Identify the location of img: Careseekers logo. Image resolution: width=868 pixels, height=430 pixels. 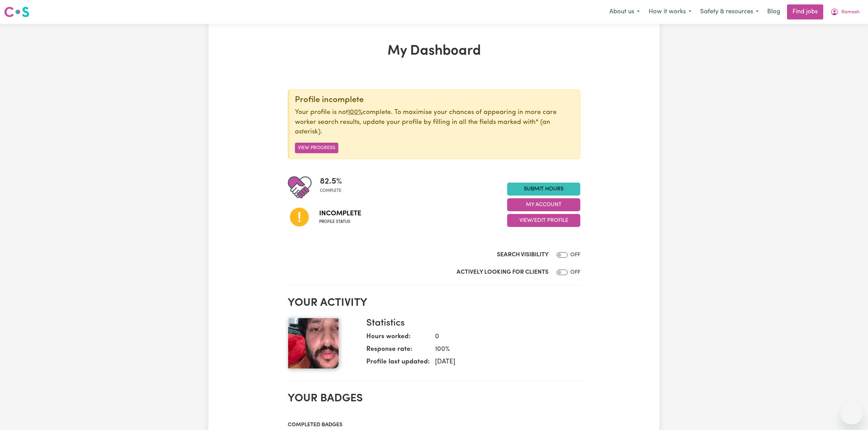
(16, 12).